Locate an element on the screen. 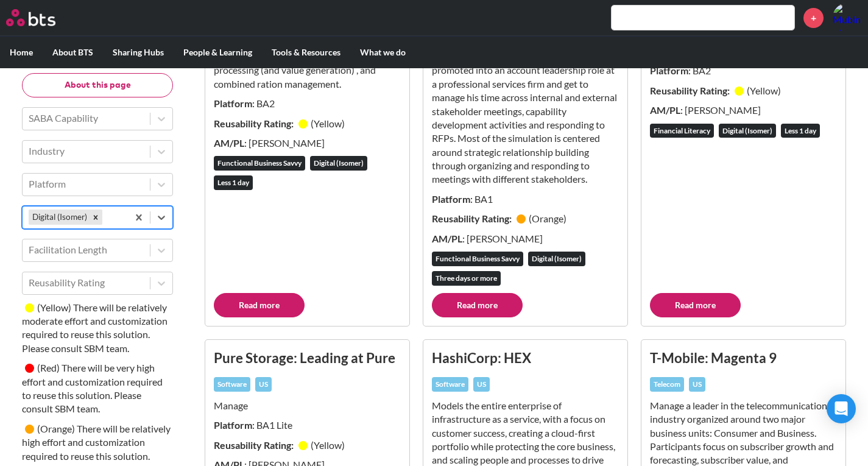 The height and width of the screenshot is (466, 868). div: Telecom is located at coordinates (666, 385).